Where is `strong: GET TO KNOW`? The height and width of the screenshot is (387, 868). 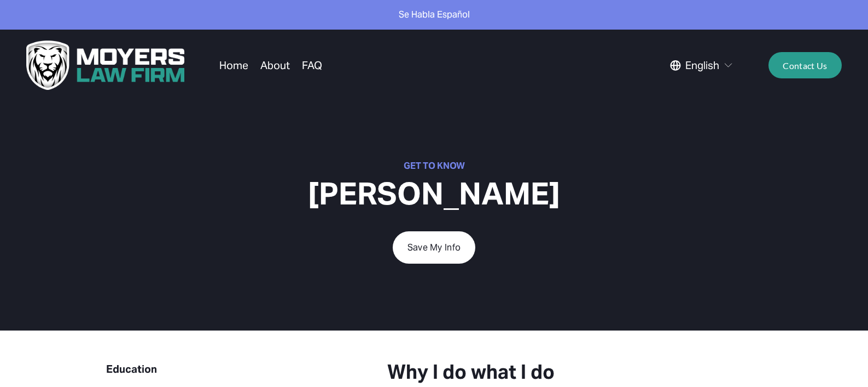 strong: GET TO KNOW is located at coordinates (434, 166).